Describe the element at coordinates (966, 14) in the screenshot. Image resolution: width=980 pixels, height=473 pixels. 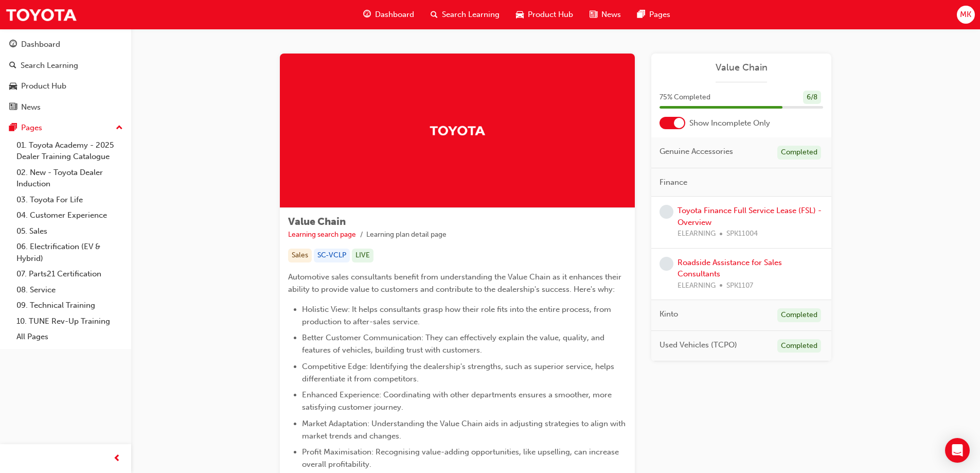
I see `button: MK` at that location.